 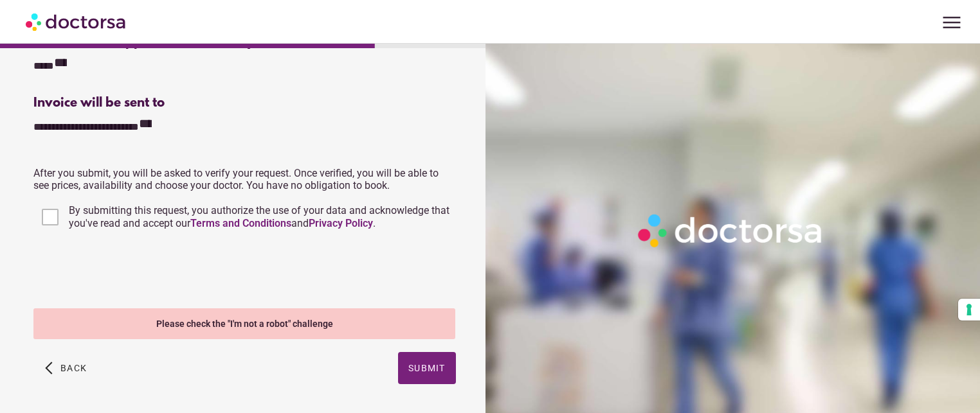 What do you see at coordinates (73, 368) in the screenshot?
I see `span: Back` at bounding box center [73, 368].